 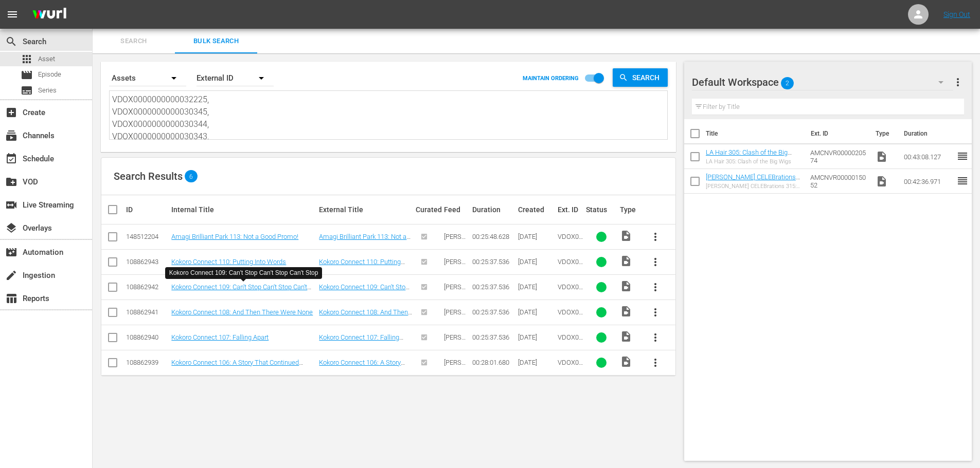 What do you see at coordinates (493, 337) in the screenshot?
I see `div: 00:25:37.536` at bounding box center [493, 337].